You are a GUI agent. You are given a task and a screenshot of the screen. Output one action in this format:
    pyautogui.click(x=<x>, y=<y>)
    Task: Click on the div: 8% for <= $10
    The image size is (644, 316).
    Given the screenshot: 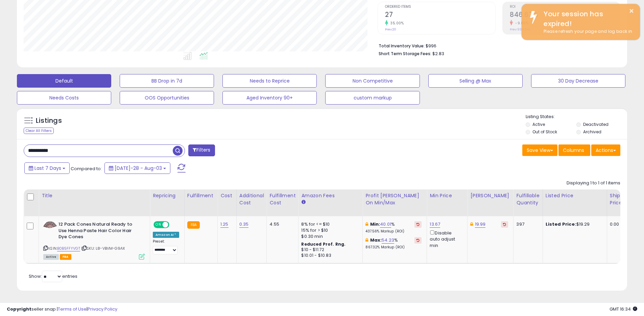 What is the action you would take?
    pyautogui.click(x=329, y=224)
    